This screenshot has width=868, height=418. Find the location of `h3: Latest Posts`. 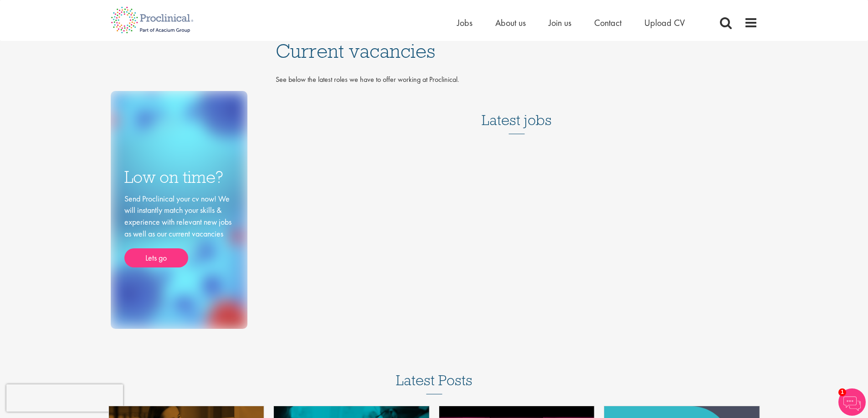

h3: Latest Posts is located at coordinates (434, 384).